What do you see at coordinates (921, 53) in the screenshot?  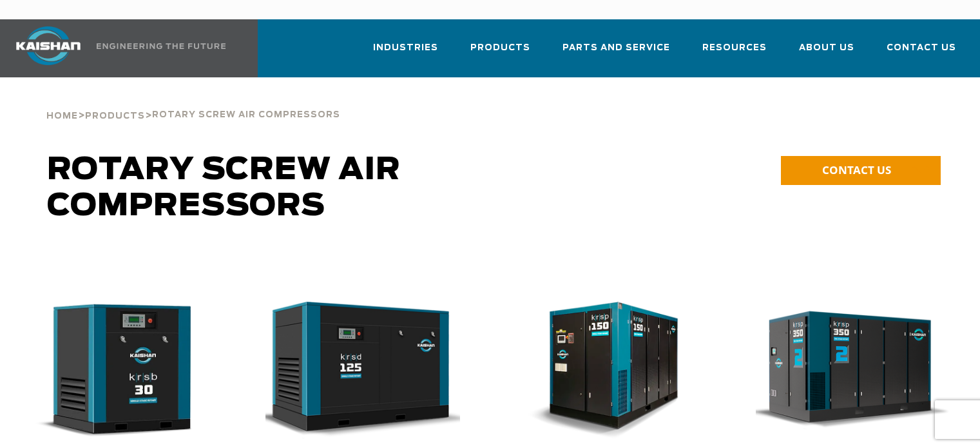 I see `a: Contact Us` at bounding box center [921, 53].